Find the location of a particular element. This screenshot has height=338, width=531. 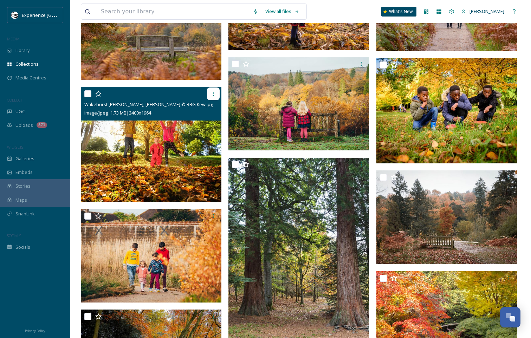

span: Privacy Policy is located at coordinates (35, 331).